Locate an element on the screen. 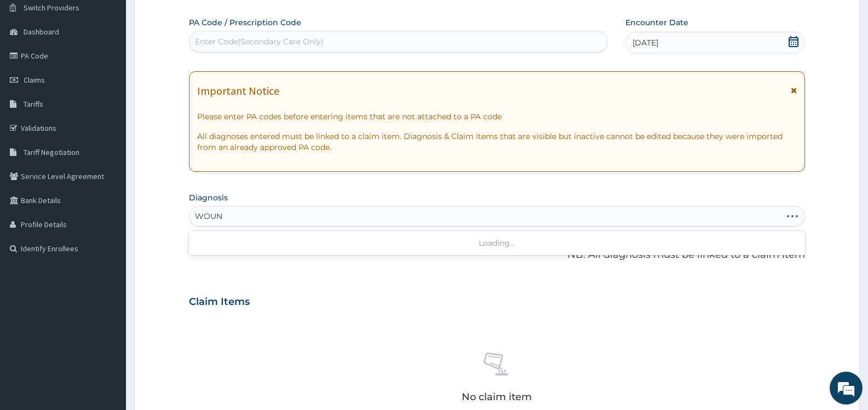  span: Tariff Negotiation is located at coordinates (52, 152).